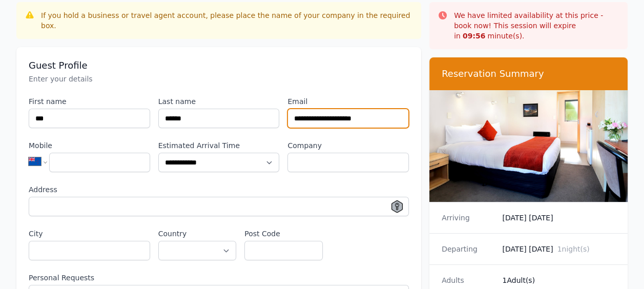 The image size is (644, 289). Describe the element at coordinates (573, 249) in the screenshot. I see `span: 1 night(s)` at that location.